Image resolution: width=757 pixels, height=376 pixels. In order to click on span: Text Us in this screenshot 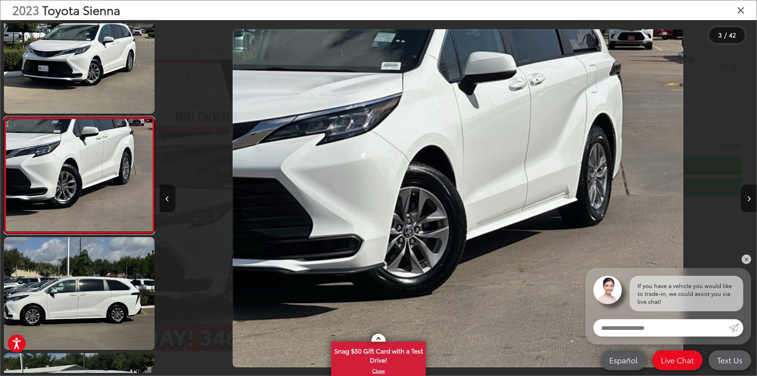, I will do `click(729, 359)`.